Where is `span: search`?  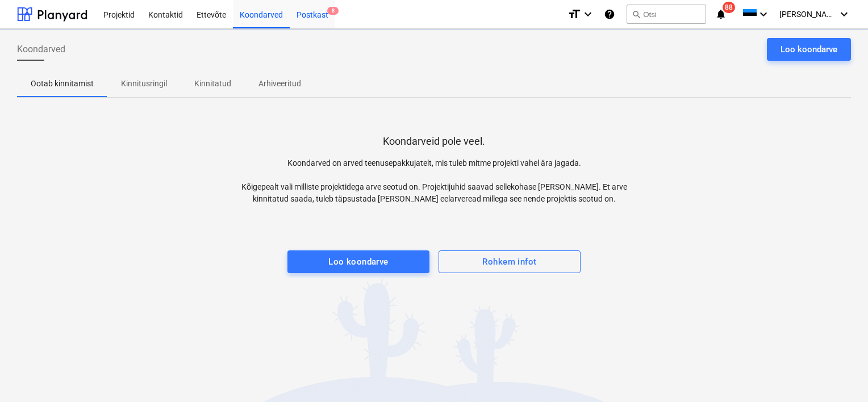
span: search is located at coordinates (636, 14).